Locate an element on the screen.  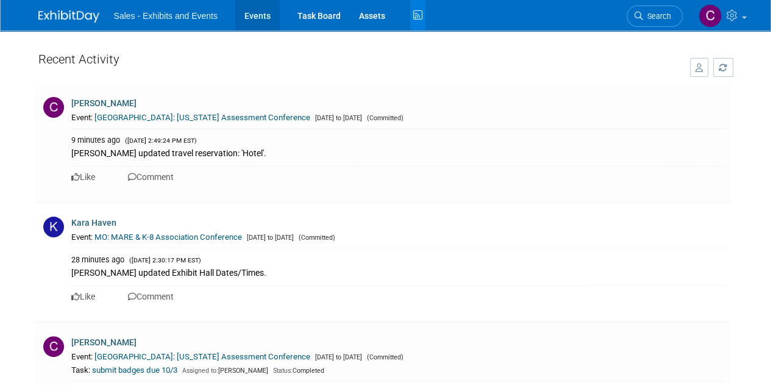
span: Status: is located at coordinates (283, 370).